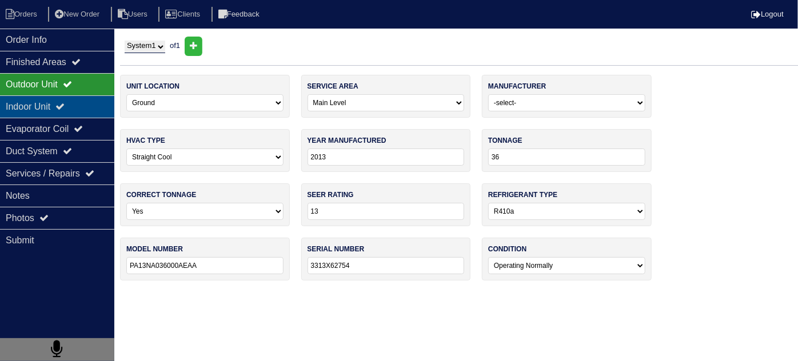 This screenshot has width=798, height=361. What do you see at coordinates (767, 14) in the screenshot?
I see `a: Logout` at bounding box center [767, 14].